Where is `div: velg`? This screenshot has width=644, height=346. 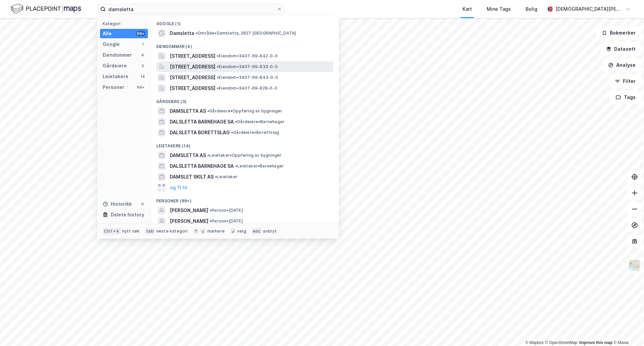
div: velg is located at coordinates (241, 231).